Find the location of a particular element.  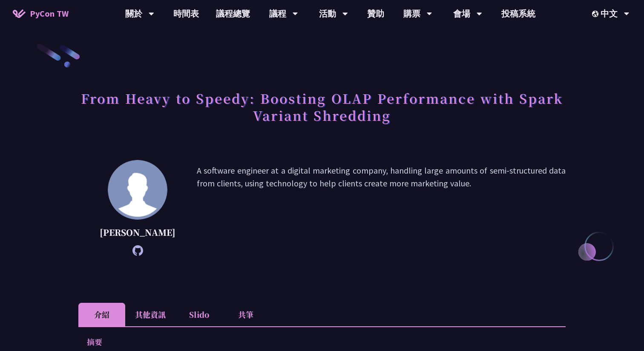

li: 其他資訊 is located at coordinates (151, 314).